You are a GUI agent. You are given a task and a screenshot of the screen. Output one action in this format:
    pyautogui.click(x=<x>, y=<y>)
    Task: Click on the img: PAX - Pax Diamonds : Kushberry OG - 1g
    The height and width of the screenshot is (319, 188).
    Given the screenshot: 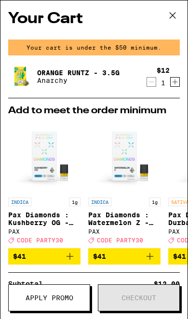 What is the action you would take?
    pyautogui.click(x=44, y=157)
    